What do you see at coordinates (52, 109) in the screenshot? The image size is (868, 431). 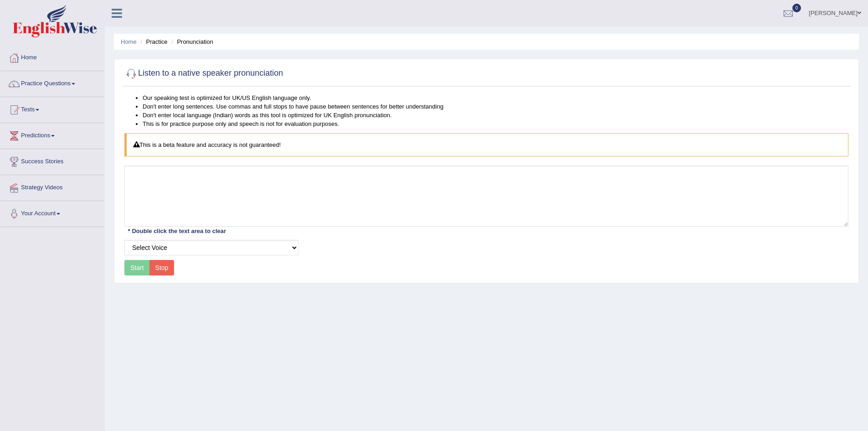 I see `a: Tests` at bounding box center [52, 109].